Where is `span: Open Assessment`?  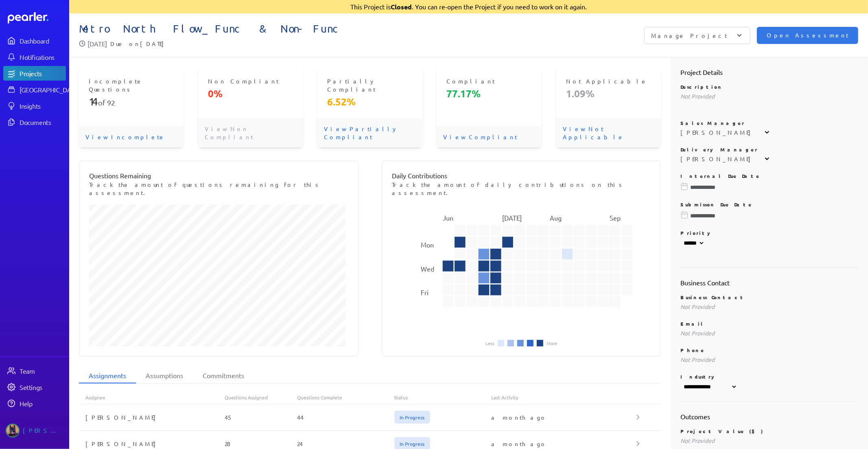
span: Open Assessment is located at coordinates (807, 36).